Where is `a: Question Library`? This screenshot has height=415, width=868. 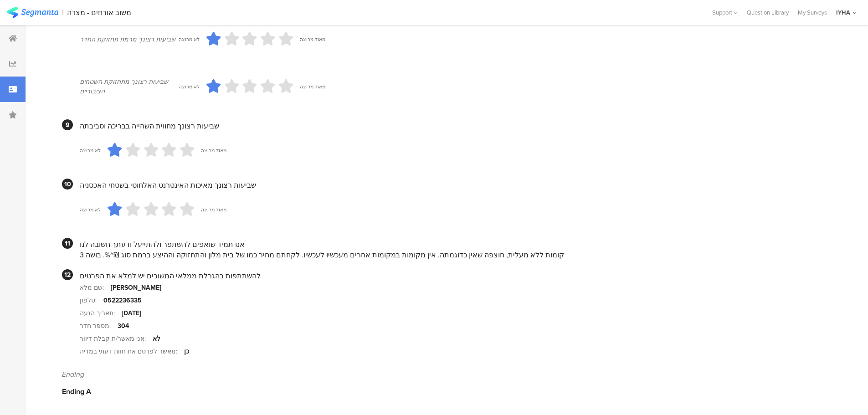
a: Question Library is located at coordinates (767, 12).